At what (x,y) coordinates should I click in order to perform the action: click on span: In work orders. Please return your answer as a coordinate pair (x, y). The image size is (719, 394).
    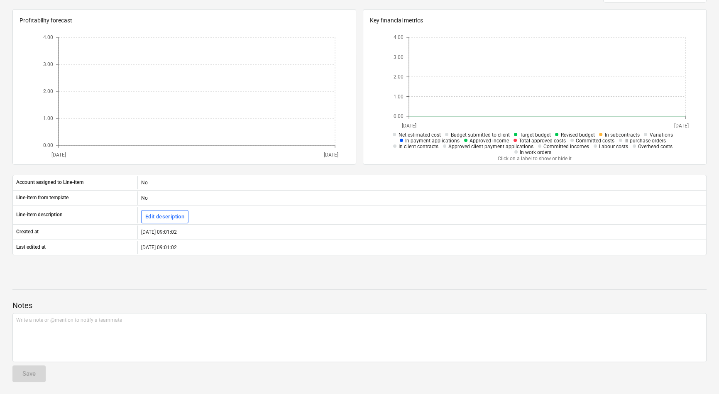
    Looking at the image, I should click on (535, 152).